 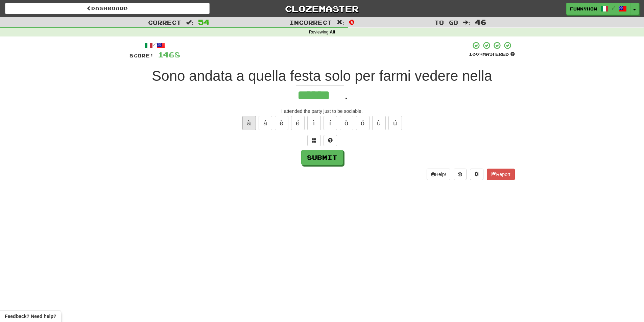 I want to click on span: Open feedback widget, so click(x=31, y=316).